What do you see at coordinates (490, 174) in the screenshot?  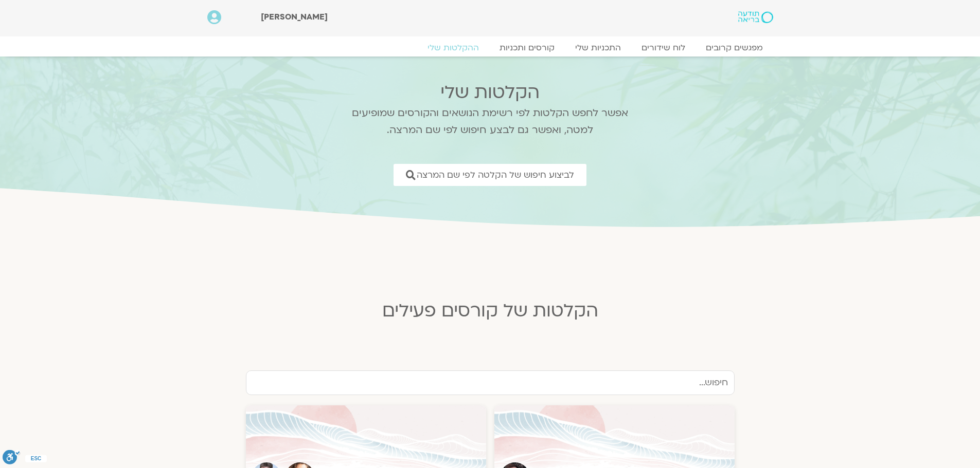 I see `a: לביצוע חיפוש של הקלטה לפי שם המרצה` at bounding box center [490, 174].